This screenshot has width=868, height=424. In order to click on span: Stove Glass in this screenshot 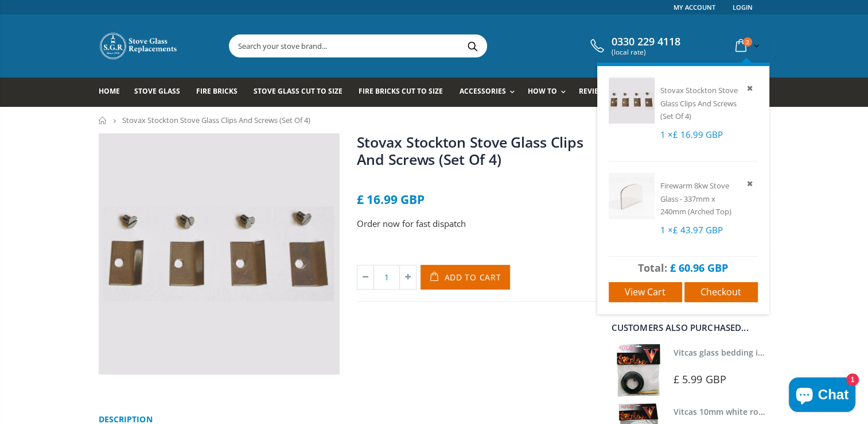, I will do `click(158, 91)`.